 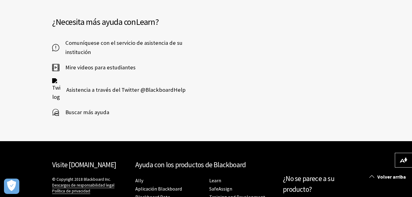 What do you see at coordinates (123, 90) in the screenshot?
I see `span: Asistencia a través del Twitter @BlackboardHelp` at bounding box center [123, 90].